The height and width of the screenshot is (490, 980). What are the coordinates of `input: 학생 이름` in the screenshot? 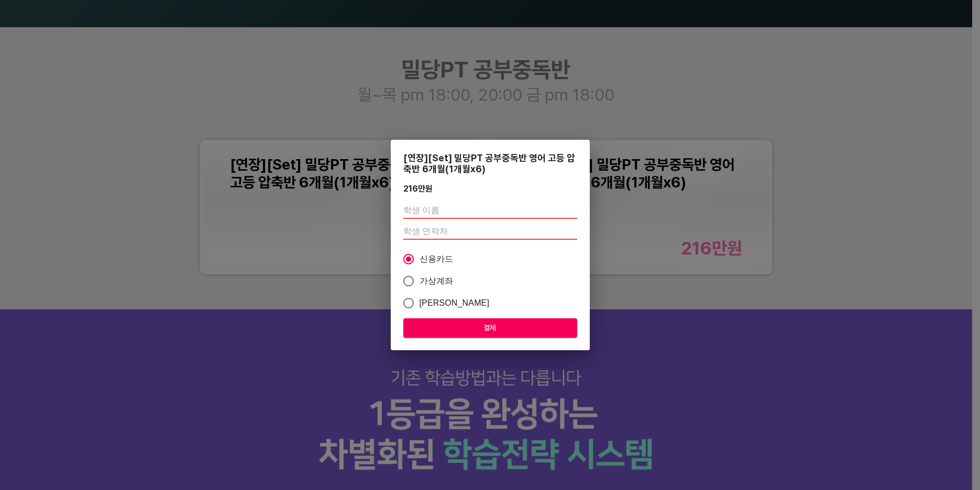 It's located at (490, 210).